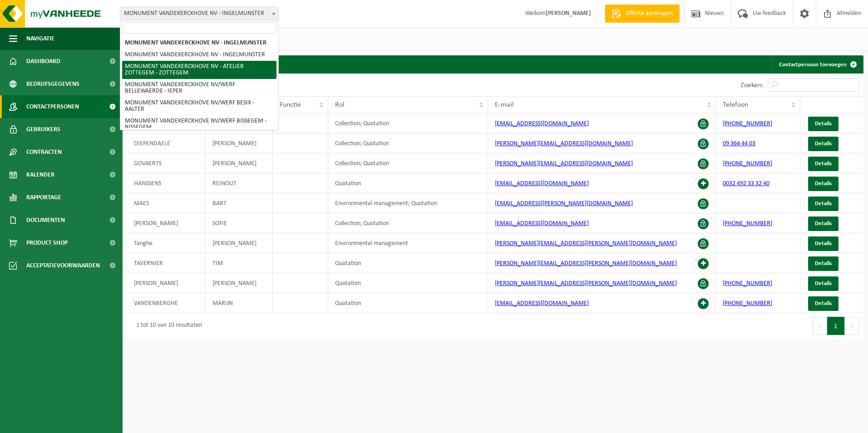 The width and height of the screenshot is (868, 433). Describe the element at coordinates (290, 105) in the screenshot. I see `span: Functie` at that location.